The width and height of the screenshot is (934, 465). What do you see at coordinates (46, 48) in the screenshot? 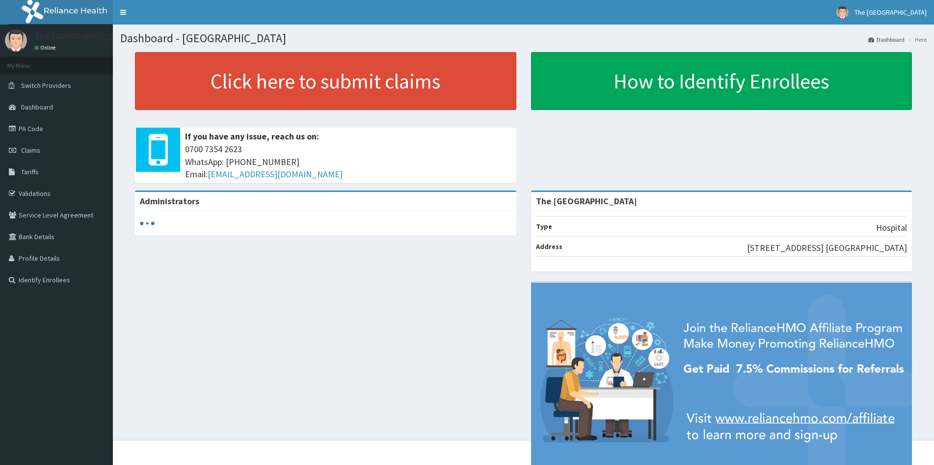
I see `a: Online` at bounding box center [46, 48].